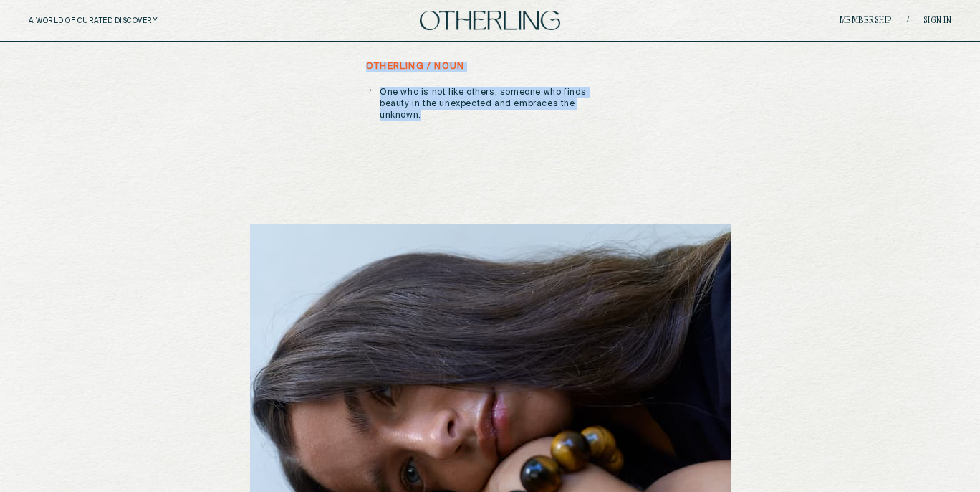  What do you see at coordinates (938, 21) in the screenshot?
I see `a: Sign in` at bounding box center [938, 21].